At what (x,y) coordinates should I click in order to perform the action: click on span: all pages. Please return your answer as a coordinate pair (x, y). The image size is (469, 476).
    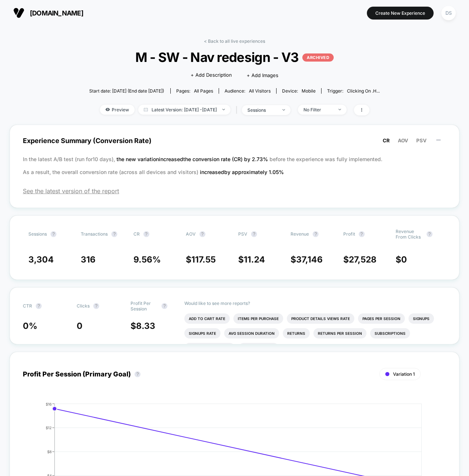
    Looking at the image, I should click on (203, 91).